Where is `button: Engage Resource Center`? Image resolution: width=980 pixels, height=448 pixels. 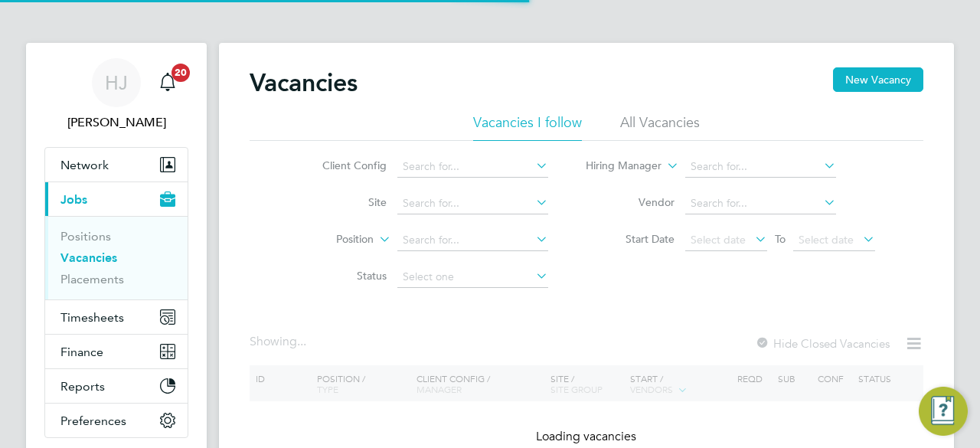 button: Engage Resource Center is located at coordinates (943, 411).